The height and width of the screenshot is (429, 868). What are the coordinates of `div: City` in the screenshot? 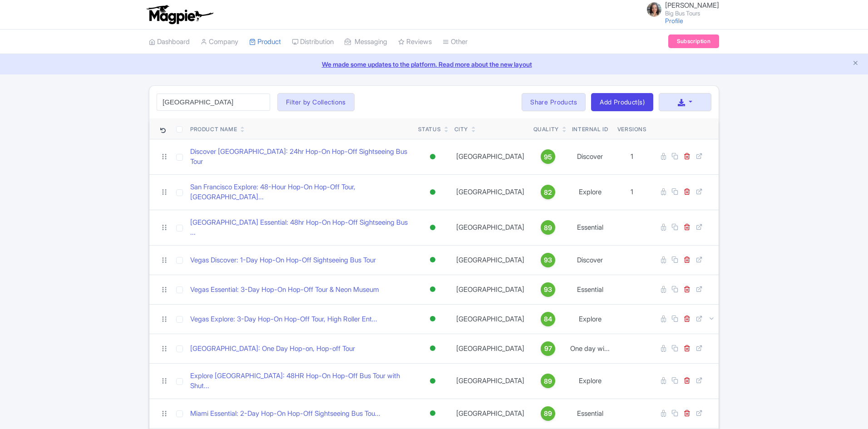 It's located at (461, 129).